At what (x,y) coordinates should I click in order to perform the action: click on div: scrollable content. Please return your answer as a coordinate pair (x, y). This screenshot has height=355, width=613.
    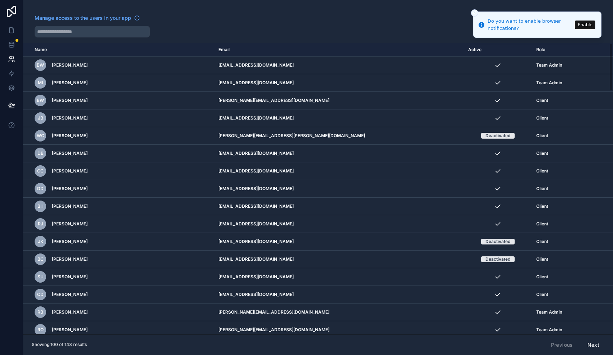
    Looking at the image, I should click on (318, 189).